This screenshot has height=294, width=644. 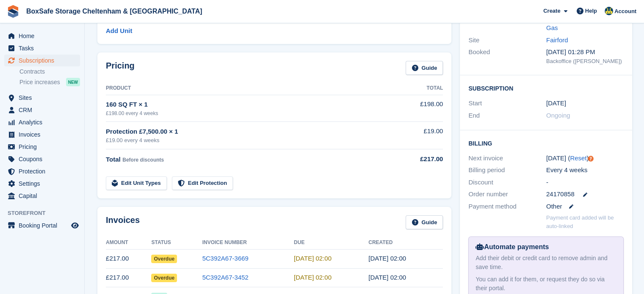 What do you see at coordinates (417, 159) in the screenshot?
I see `div: £217.00` at bounding box center [417, 159].